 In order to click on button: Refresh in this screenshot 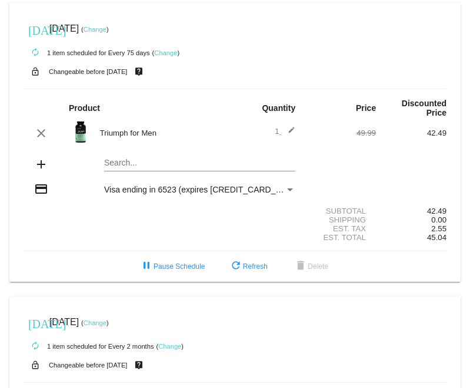, I will do `click(248, 267)`.